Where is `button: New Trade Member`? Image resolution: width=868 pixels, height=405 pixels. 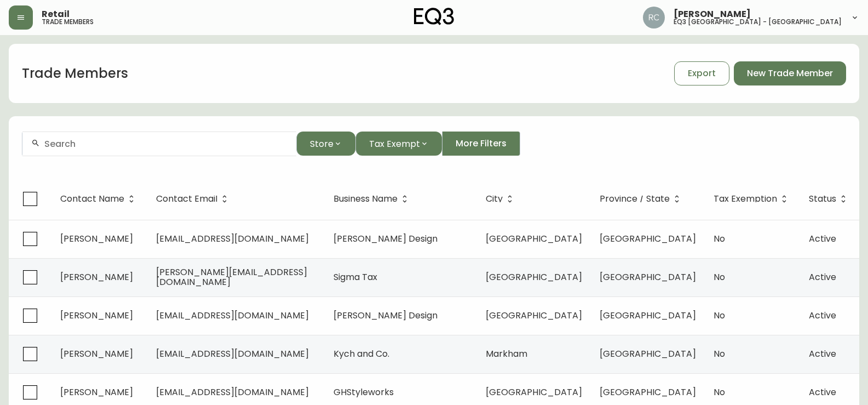
button: New Trade Member is located at coordinates (789, 74).